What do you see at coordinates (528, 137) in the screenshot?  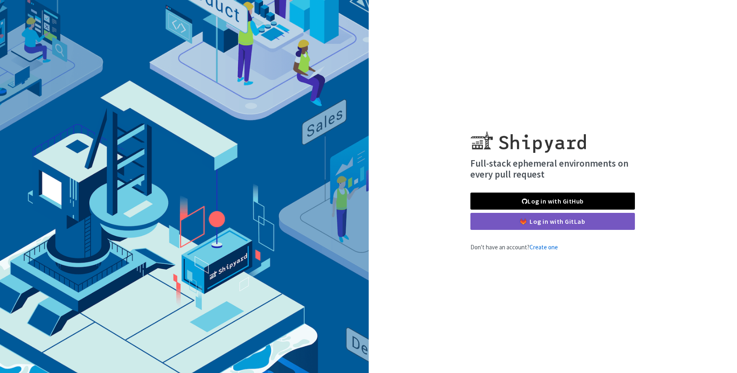 I see `img: Shipyard logo` at bounding box center [528, 137].